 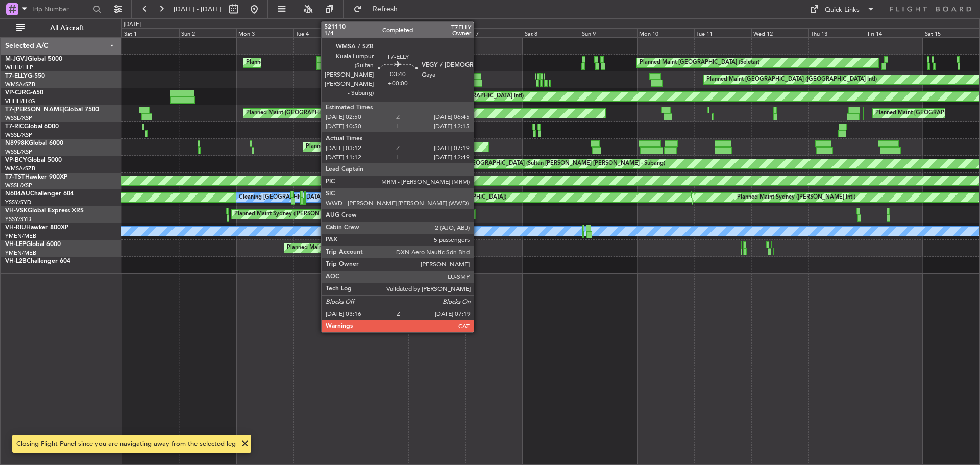 I want to click on div: Closing Flight Panel since you are navigating away from the selected leg, so click(x=126, y=444).